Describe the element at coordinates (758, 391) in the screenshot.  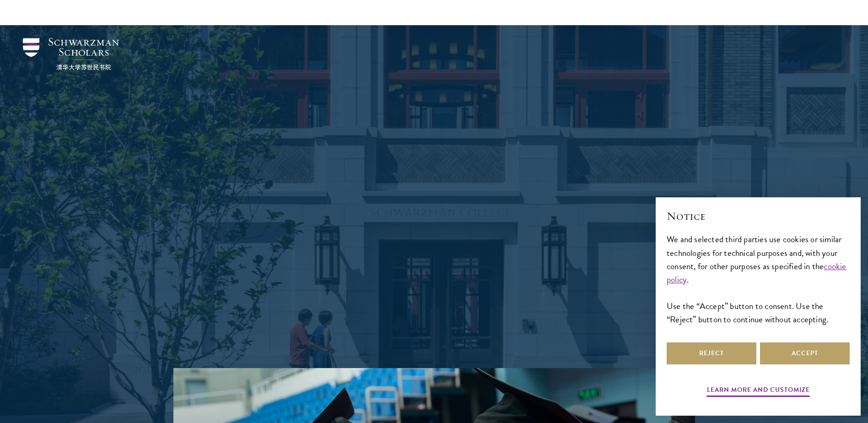
I see `button: Learn more and customize` at that location.